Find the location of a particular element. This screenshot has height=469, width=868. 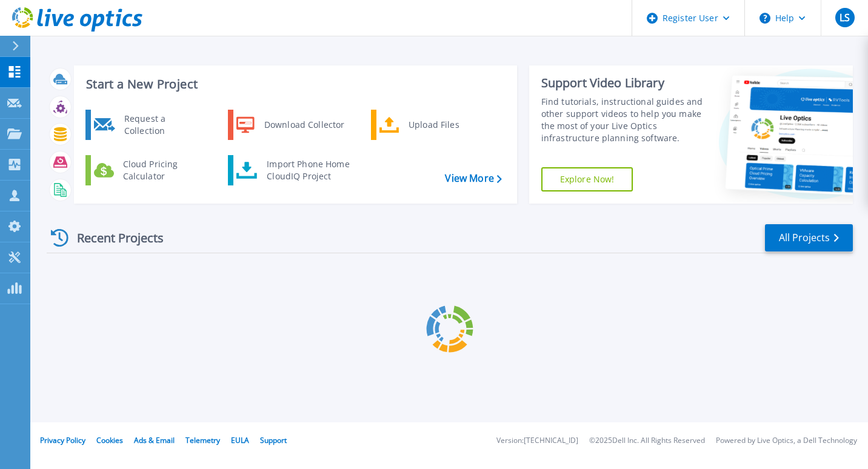

a: Download Collector is located at coordinates (290, 125).